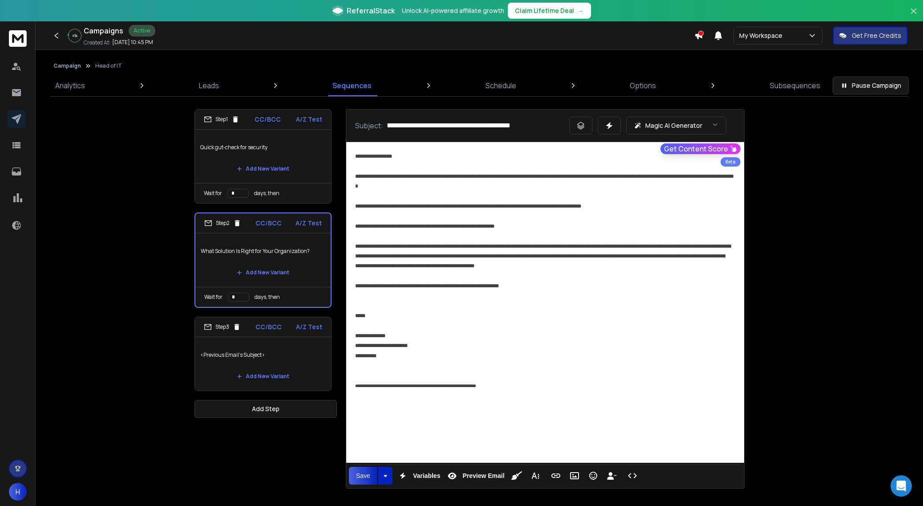 This screenshot has width=923, height=506. What do you see at coordinates (643, 85) in the screenshot?
I see `a: Options` at bounding box center [643, 85].